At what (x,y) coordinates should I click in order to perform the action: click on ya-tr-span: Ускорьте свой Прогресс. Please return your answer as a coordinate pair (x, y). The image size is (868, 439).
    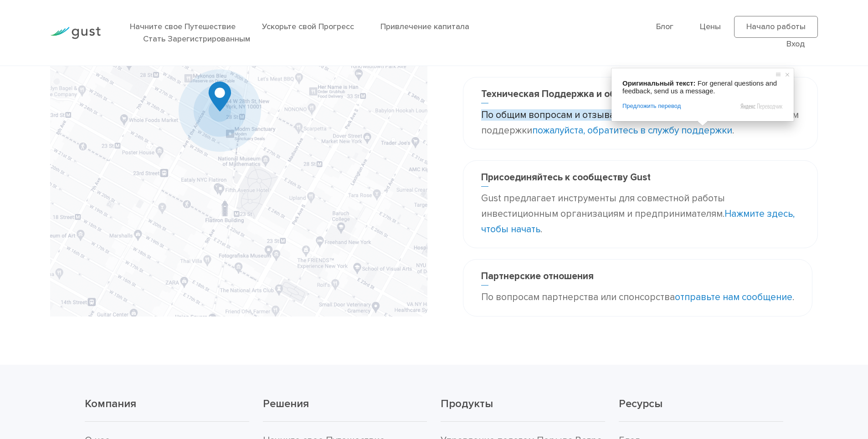
    Looking at the image, I should click on (308, 27).